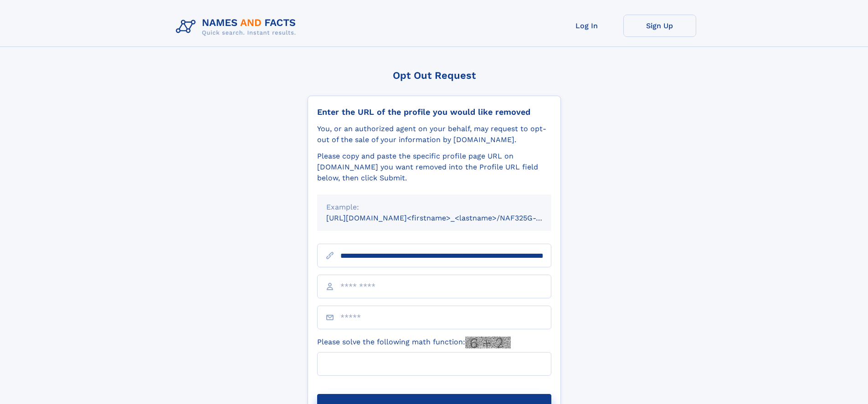 This screenshot has height=404, width=868. What do you see at coordinates (587, 26) in the screenshot?
I see `a: Log In` at bounding box center [587, 26].